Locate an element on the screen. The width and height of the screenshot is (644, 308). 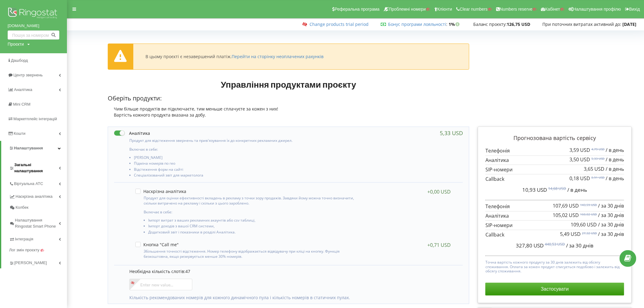
span: 5,49 USD is located at coordinates (571, 234).